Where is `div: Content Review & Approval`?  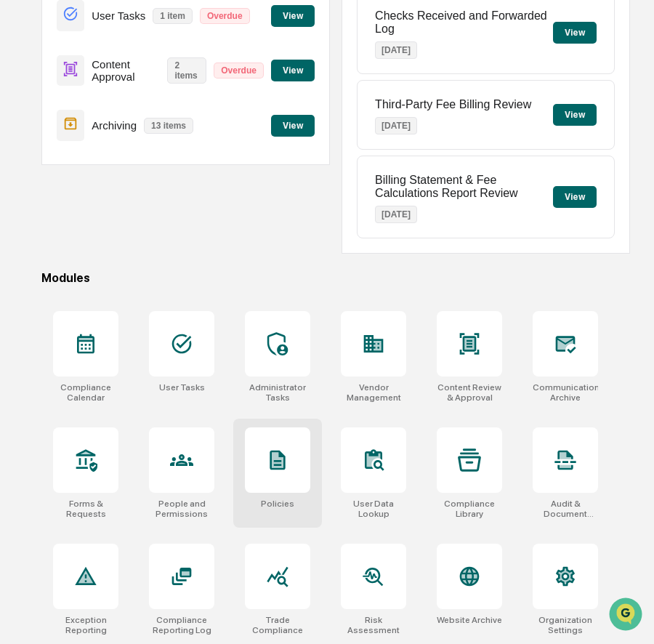 div: Content Review & Approval is located at coordinates (469, 392).